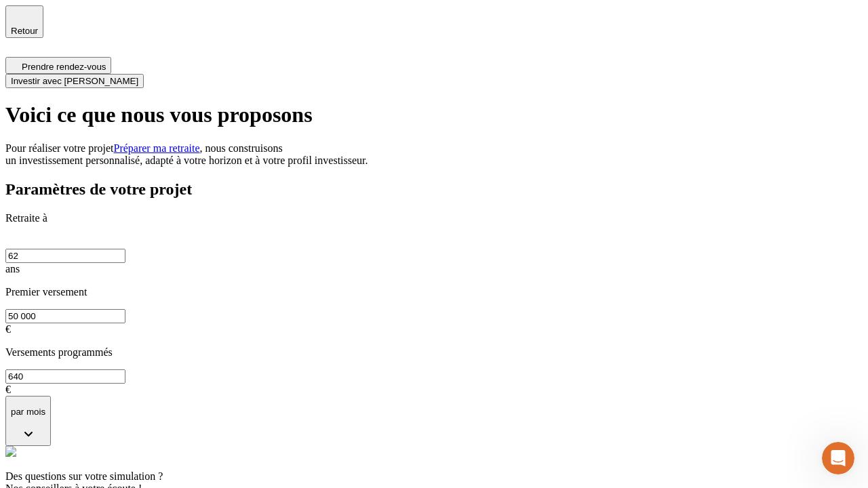  What do you see at coordinates (434, 352) in the screenshot?
I see `p: Versements programmés` at bounding box center [434, 352].